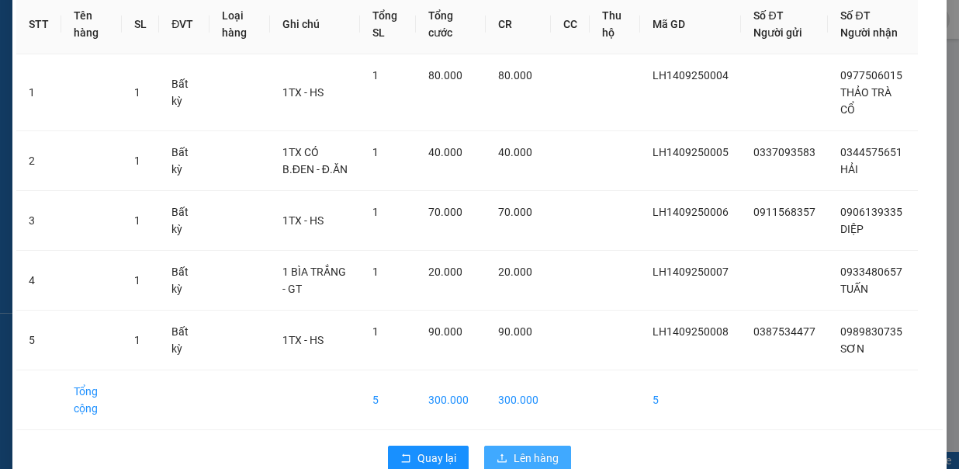 The height and width of the screenshot is (469, 959). What do you see at coordinates (854, 289) in the screenshot?
I see `span: TUẤN` at bounding box center [854, 289].